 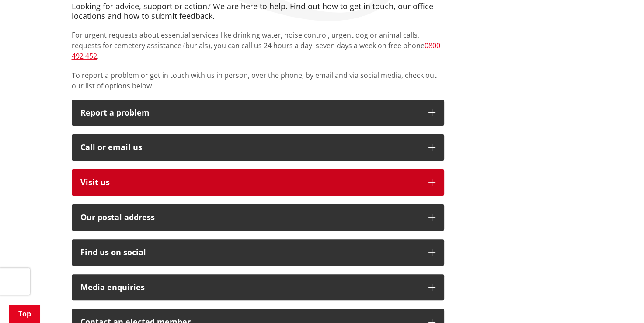 What do you see at coordinates (256, 51) in the screenshot?
I see `a: 0800 492 452` at bounding box center [256, 51].